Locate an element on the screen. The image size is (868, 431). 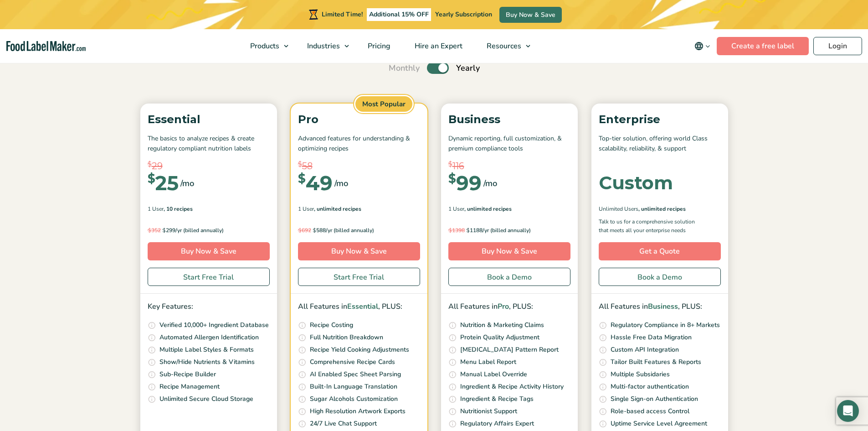
a: Resources is located at coordinates (505, 46).